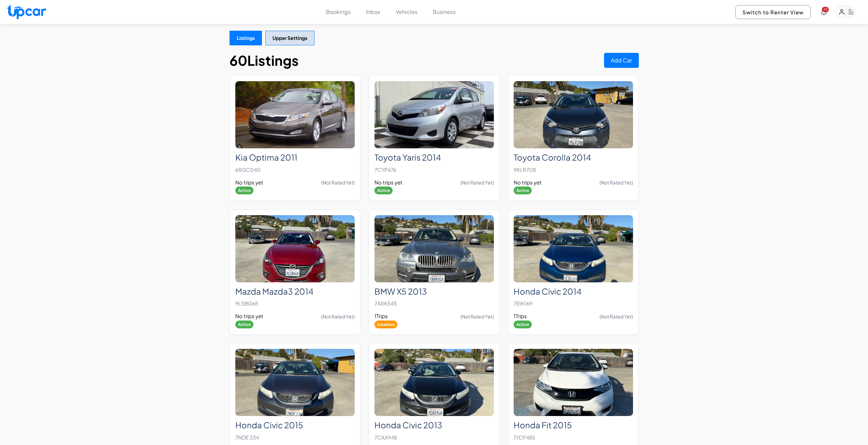  I want to click on button: Switch to Renter View, so click(773, 12).